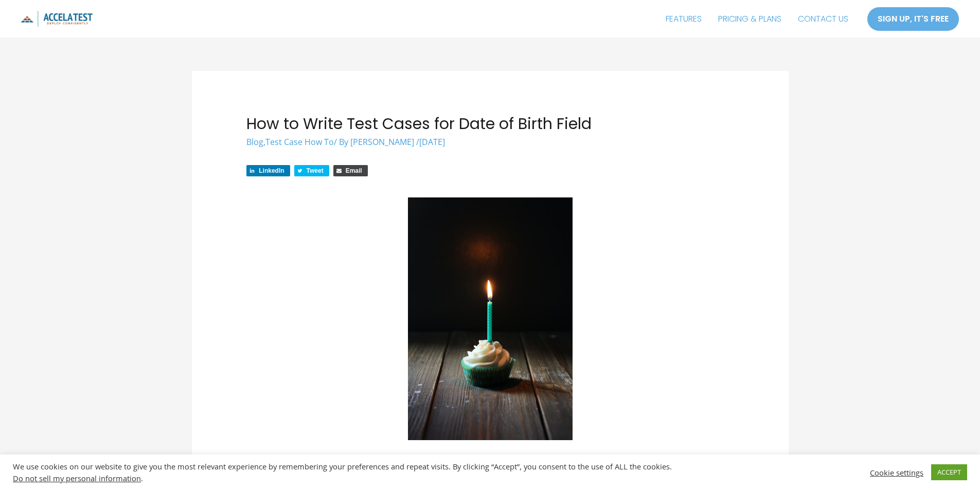 Image resolution: width=980 pixels, height=490 pixels. Describe the element at coordinates (913, 19) in the screenshot. I see `div: SIGN UP, IT'S FREE` at that location.